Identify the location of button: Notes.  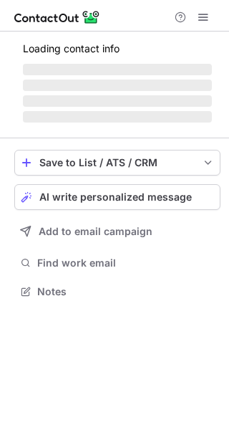
(117, 292).